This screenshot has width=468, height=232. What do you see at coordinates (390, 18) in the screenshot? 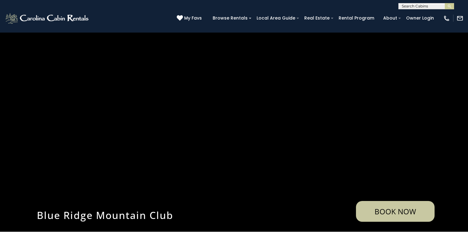
I see `a: About` at bounding box center [390, 18].